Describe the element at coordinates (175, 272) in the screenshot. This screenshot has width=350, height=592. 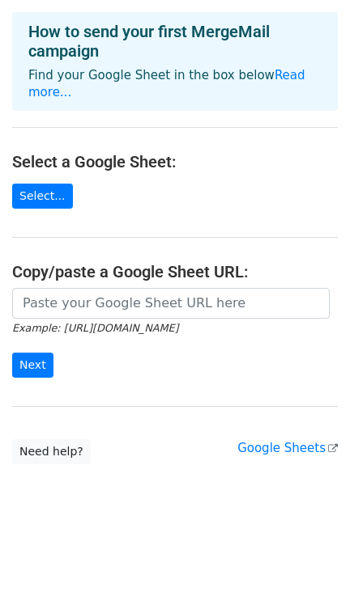
I see `h4: Copy/paste a Google Sheet URL:` at that location.